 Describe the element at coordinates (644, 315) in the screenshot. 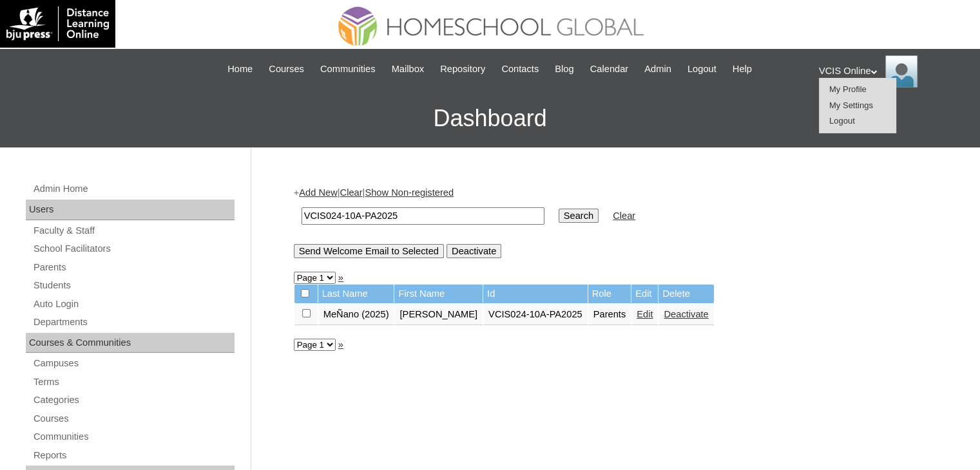

I see `a: Edit` at that location.